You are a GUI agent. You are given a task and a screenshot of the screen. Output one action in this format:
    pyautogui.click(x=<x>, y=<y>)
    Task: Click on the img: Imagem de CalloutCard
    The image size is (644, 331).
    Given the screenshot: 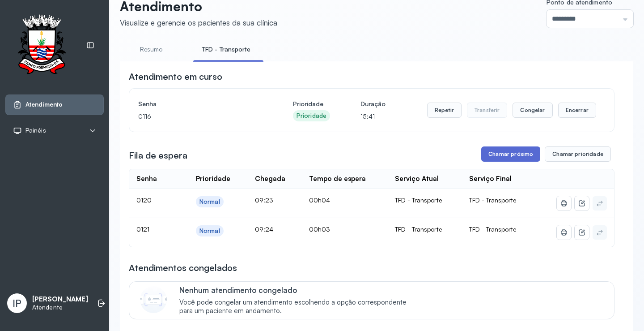 What is the action you would take?
    pyautogui.click(x=153, y=300)
    